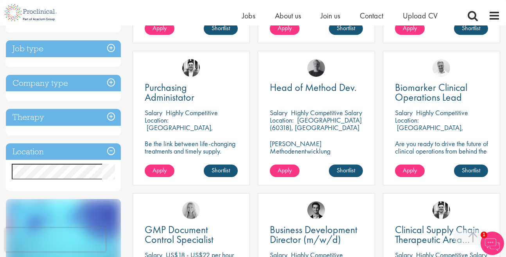 This screenshot has height=257, width=506. I want to click on a: Clinical Supply Chain Therapeutic Area Project Manager, so click(442, 234).